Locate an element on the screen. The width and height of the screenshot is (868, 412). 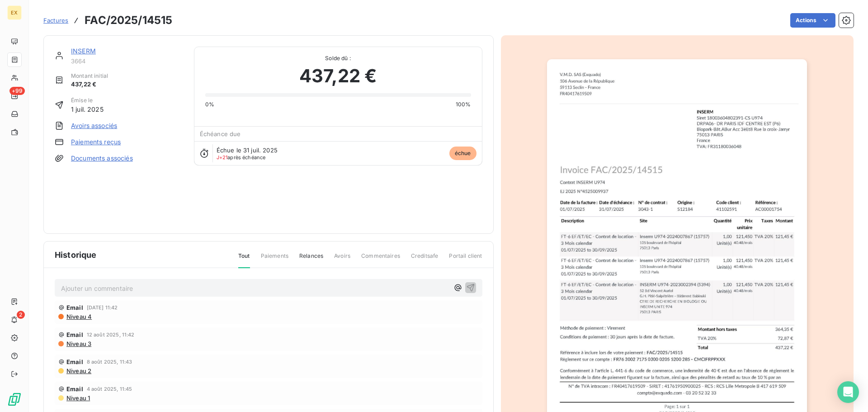
span: Niveau 1 is located at coordinates (77, 397).